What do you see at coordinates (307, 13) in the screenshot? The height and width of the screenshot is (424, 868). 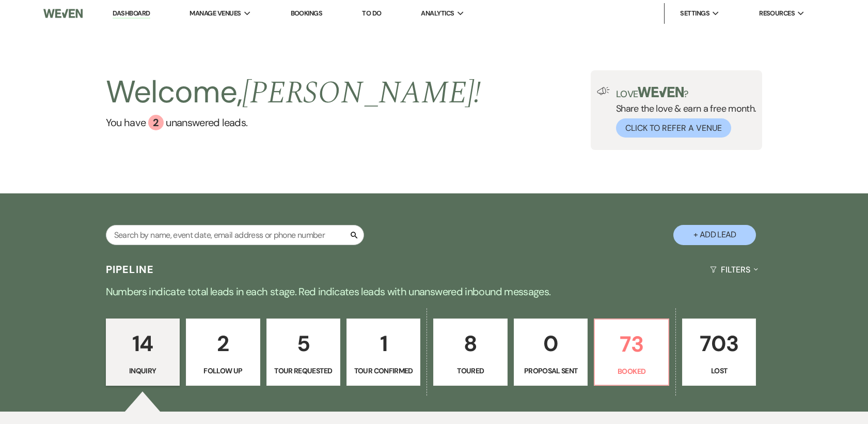 I see `a: Bookings` at bounding box center [307, 13].